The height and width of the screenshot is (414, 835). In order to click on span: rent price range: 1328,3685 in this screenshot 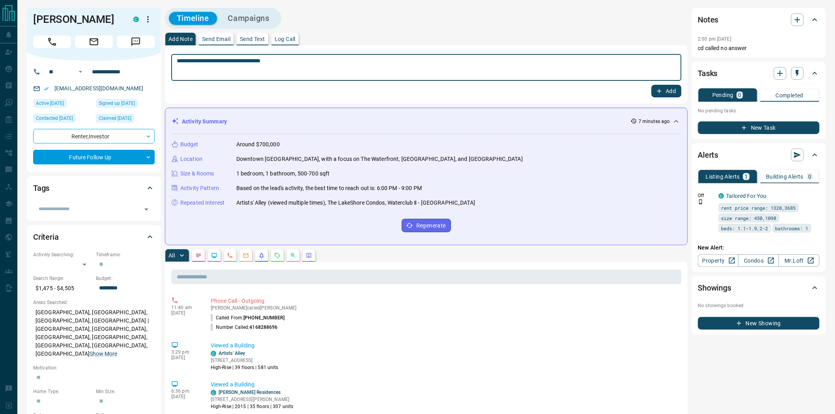, I will do `click(758, 208)`.